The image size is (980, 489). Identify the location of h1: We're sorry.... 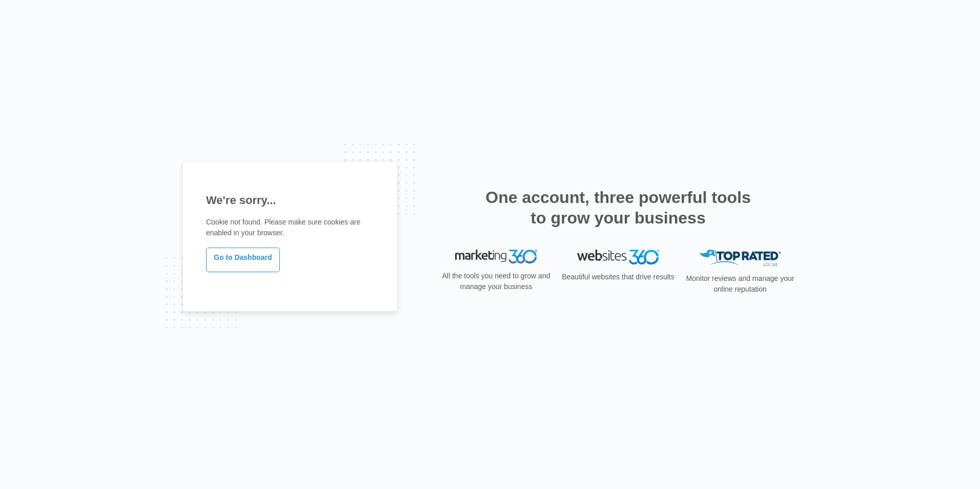
(290, 200).